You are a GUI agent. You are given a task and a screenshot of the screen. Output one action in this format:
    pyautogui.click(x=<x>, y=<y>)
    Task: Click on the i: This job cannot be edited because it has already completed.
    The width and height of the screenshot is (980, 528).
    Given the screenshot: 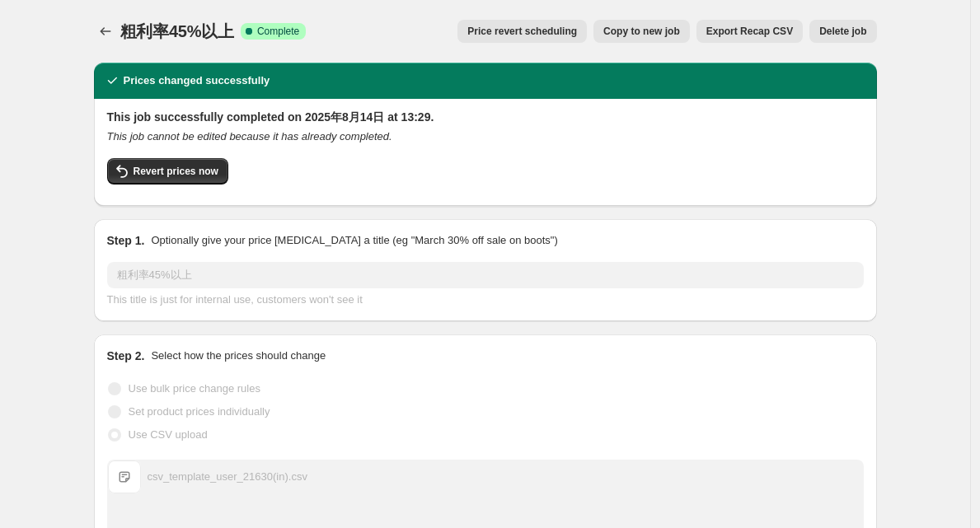 What is the action you would take?
    pyautogui.click(x=250, y=136)
    